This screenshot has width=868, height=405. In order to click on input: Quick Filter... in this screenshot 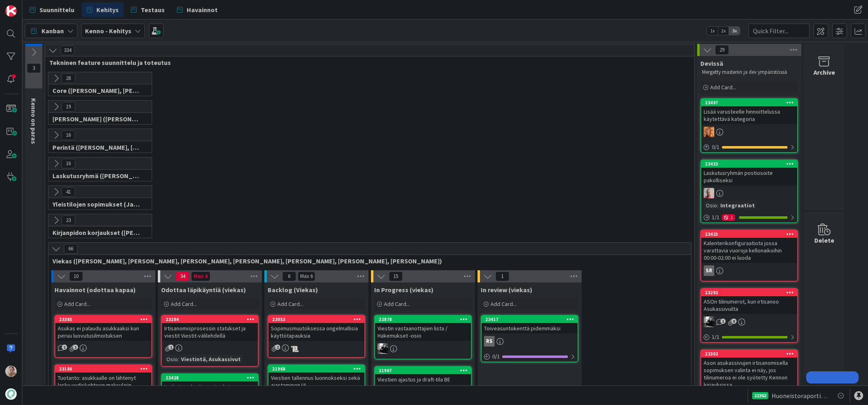, I will do `click(779, 31)`.